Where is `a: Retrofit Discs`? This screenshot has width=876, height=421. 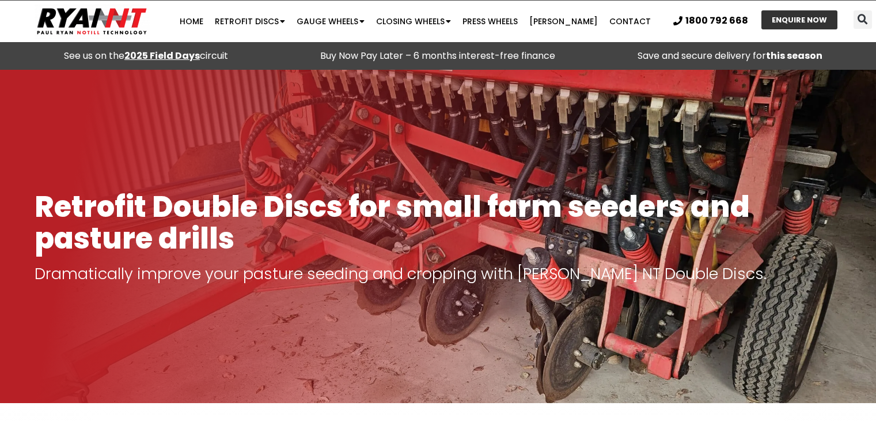
a: Retrofit Discs is located at coordinates (250, 21).